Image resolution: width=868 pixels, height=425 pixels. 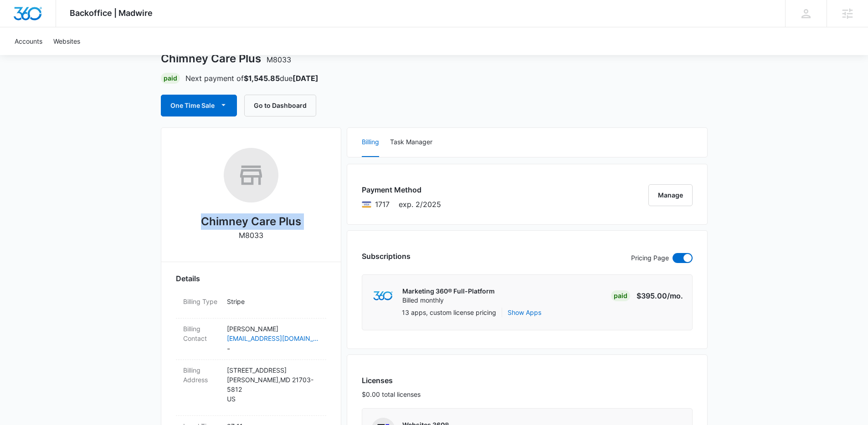 What do you see at coordinates (201, 333) in the screenshot?
I see `dt: Billing Contact` at bounding box center [201, 333].